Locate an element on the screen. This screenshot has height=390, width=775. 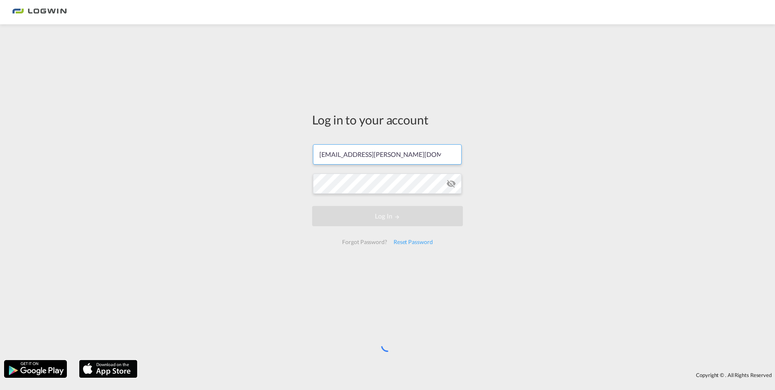
div: Copyright © . All Rights Reserved is located at coordinates (458, 375).